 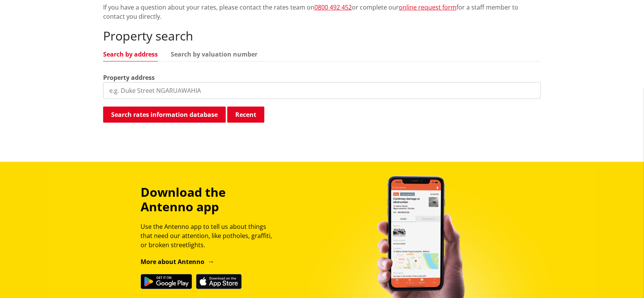 I want to click on a: Search by address, so click(x=130, y=54).